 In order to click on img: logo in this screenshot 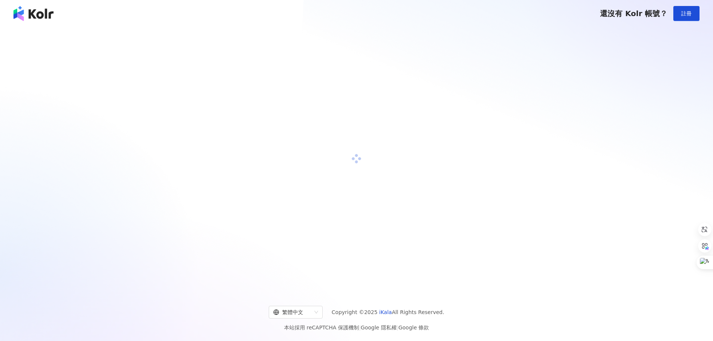, I will do `click(33, 13)`.